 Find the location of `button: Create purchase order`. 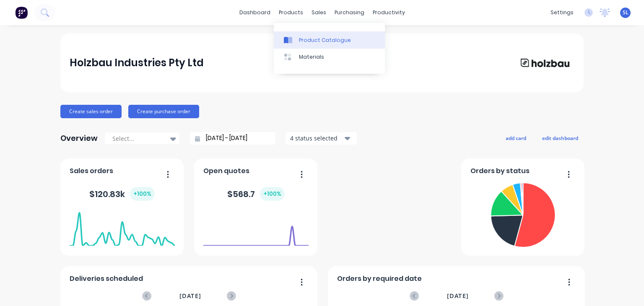

button: Create purchase order is located at coordinates (164, 111).